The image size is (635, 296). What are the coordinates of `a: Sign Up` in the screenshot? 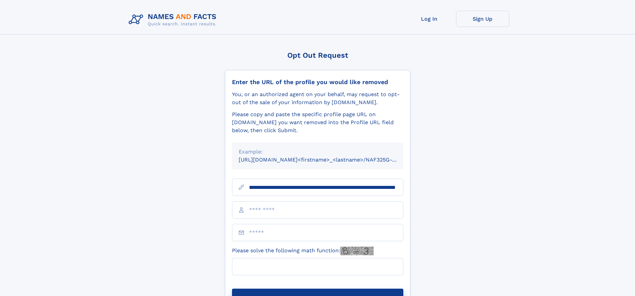 It's located at (483, 19).